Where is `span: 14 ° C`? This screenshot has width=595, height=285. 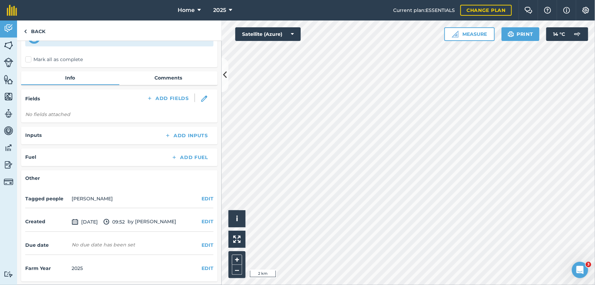 span: 14 ° C is located at coordinates (559, 34).